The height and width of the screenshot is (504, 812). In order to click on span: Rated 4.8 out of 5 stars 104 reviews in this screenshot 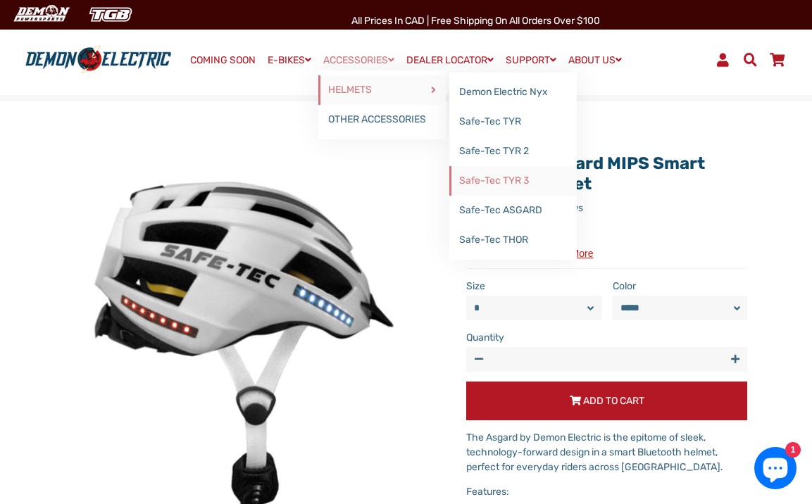, I will do `click(607, 209)`.